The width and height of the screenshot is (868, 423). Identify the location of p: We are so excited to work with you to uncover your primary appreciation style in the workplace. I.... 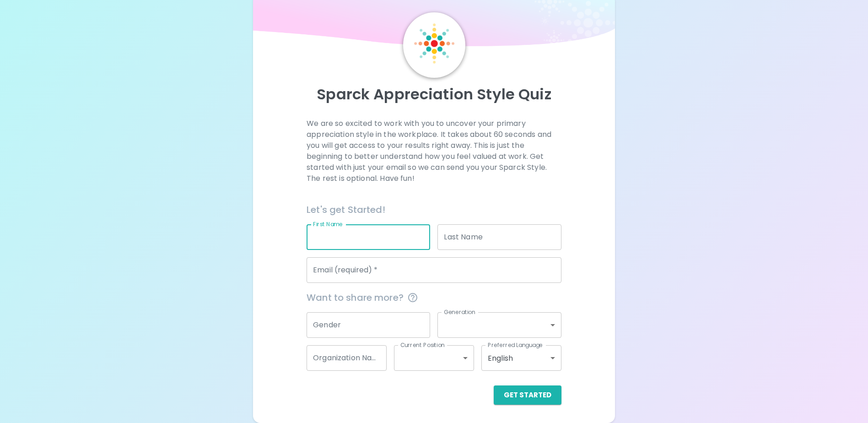
(434, 151).